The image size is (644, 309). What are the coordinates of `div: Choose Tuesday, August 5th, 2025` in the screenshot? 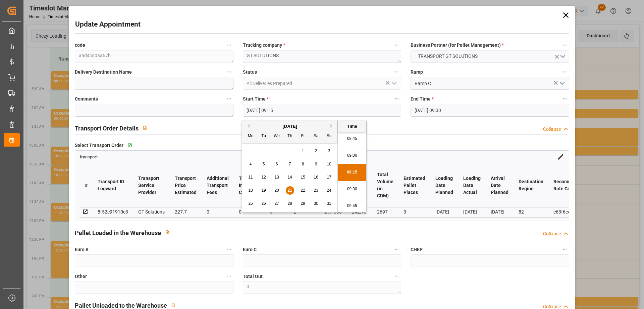 It's located at (264, 164).